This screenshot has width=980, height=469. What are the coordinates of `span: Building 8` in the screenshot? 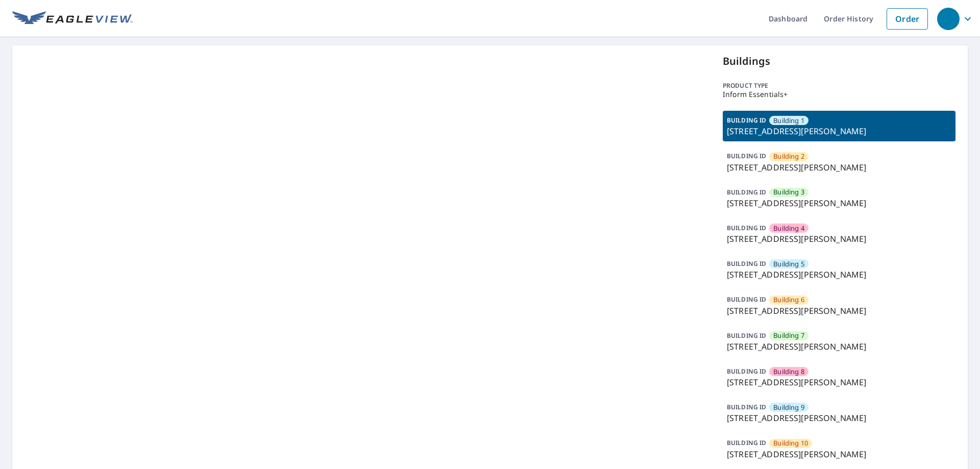 It's located at (789, 372).